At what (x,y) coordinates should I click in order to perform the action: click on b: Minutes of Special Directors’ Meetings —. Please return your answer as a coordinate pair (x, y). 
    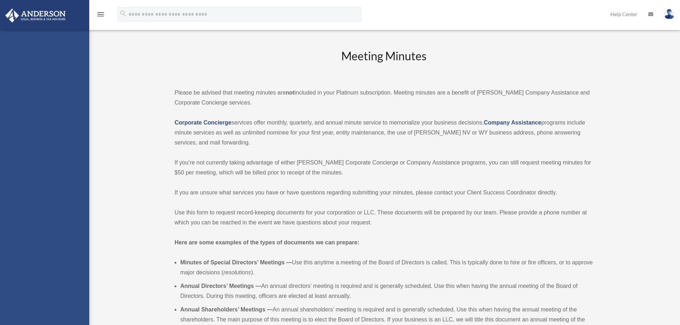
    Looking at the image, I should click on (236, 263).